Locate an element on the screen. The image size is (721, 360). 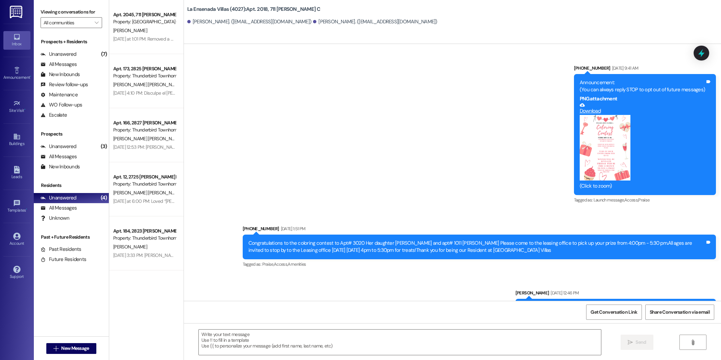
div: (7) is located at coordinates (104, 54).